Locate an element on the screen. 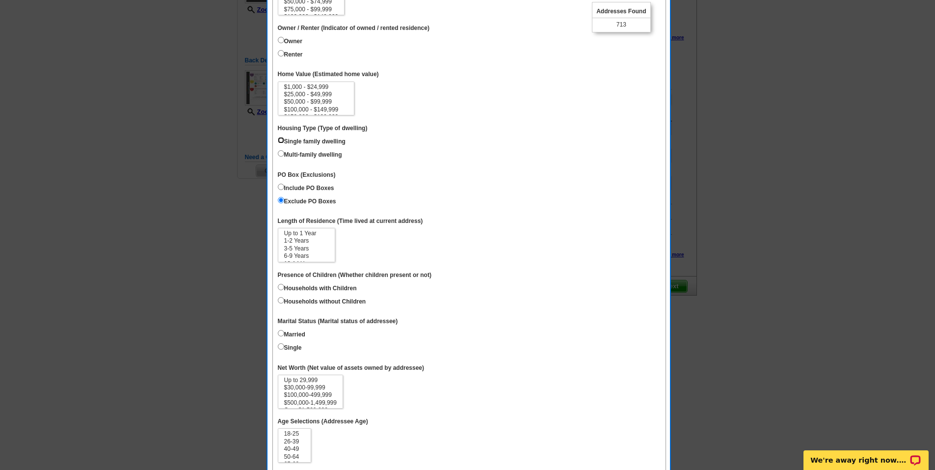 The height and width of the screenshot is (470, 935). label: Include PO Boxes is located at coordinates (306, 187).